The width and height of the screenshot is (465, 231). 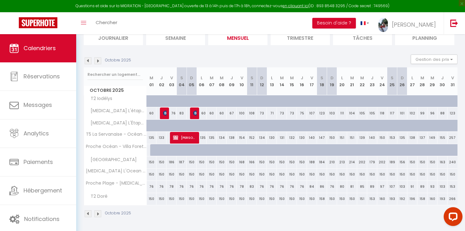 What do you see at coordinates (392, 199) in the screenshot?
I see `div: 193` at bounding box center [392, 199].